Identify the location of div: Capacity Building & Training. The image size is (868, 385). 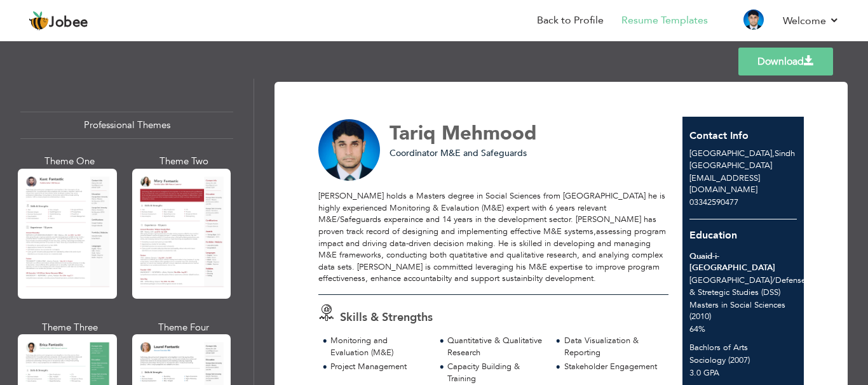
(495, 372).